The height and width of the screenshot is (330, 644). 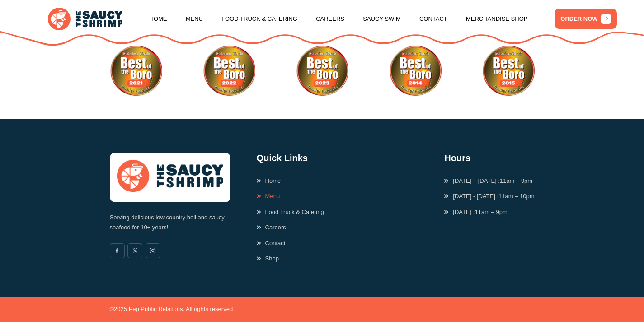 I want to click on span: 11am – 10pm, so click(x=516, y=196).